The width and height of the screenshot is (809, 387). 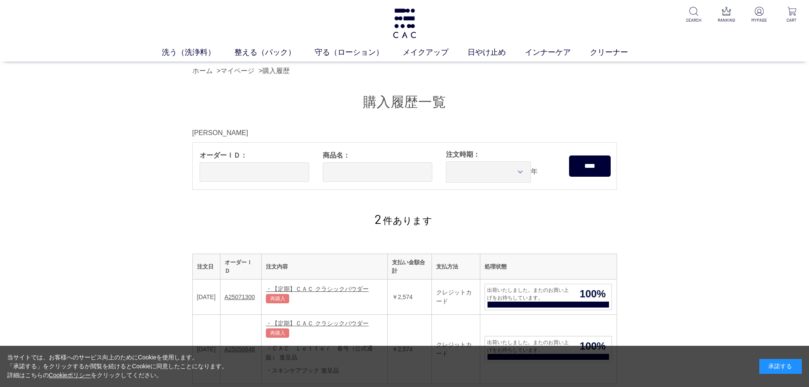 I want to click on th: 支払方法, so click(x=456, y=267).